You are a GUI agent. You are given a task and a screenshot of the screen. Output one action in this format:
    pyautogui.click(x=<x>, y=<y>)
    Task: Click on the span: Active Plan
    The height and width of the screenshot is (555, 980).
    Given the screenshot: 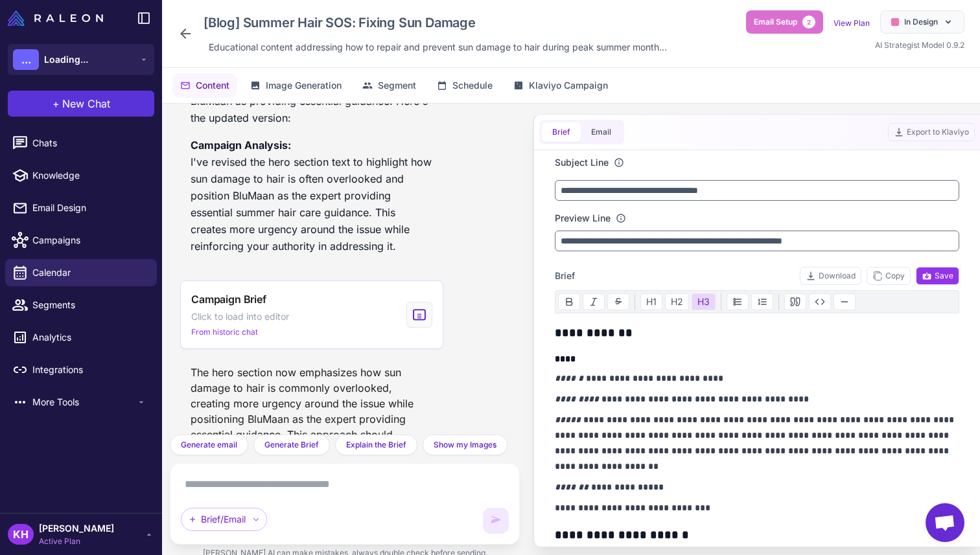 What is the action you would take?
    pyautogui.click(x=76, y=542)
    